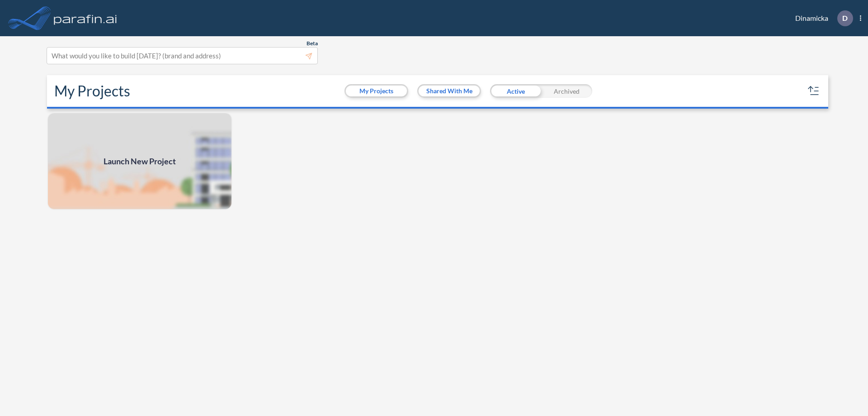 The width and height of the screenshot is (868, 416). Describe the element at coordinates (376, 91) in the screenshot. I see `button: My Projects` at that location.